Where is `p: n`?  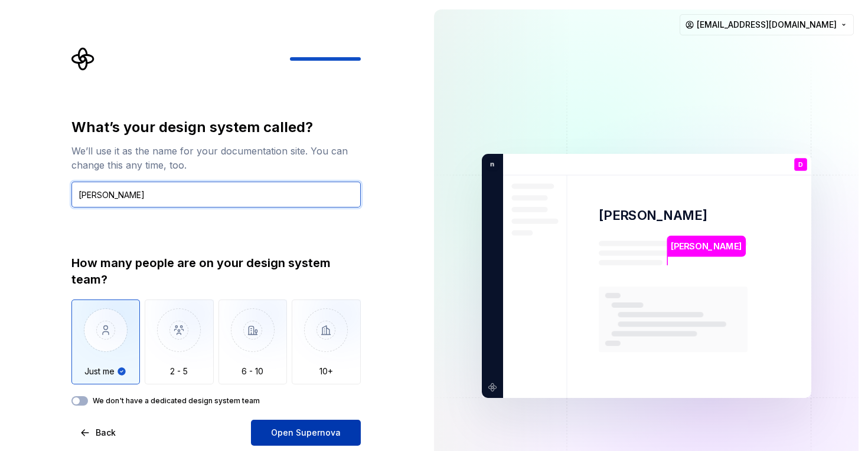
p: n is located at coordinates (490, 165).